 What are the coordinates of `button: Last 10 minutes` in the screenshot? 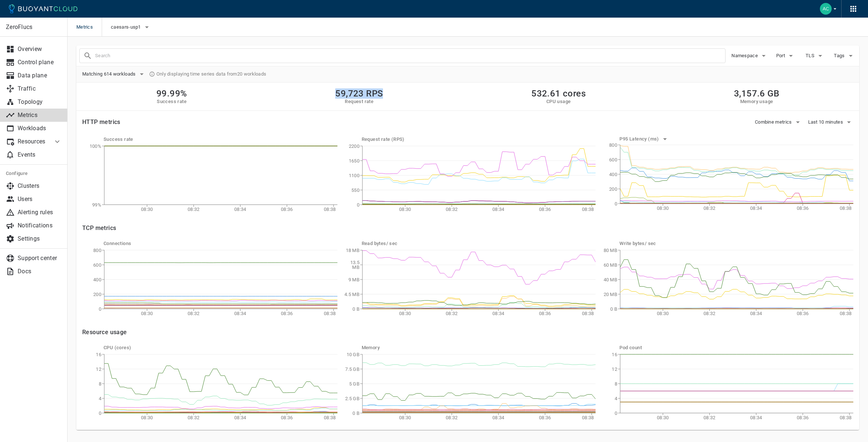 It's located at (831, 122).